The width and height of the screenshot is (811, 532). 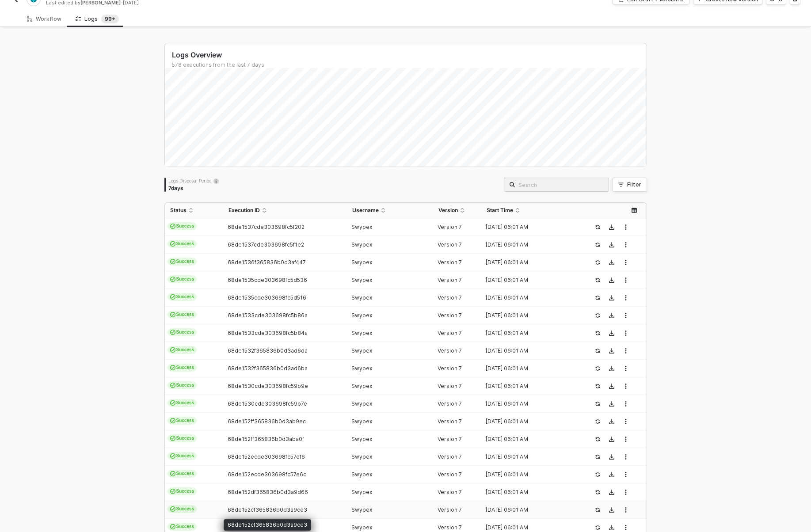 I want to click on span: 68de1532f365836b0d3ad6ba, so click(x=268, y=368).